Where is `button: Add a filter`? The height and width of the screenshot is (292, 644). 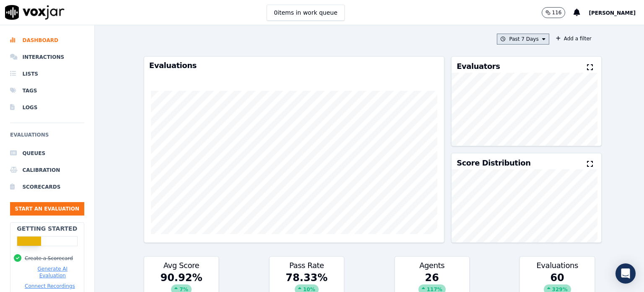 button: Add a filter is located at coordinates (574, 39).